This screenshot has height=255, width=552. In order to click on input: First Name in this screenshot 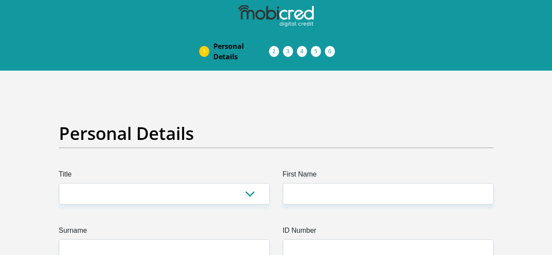, I will do `click(388, 194)`.